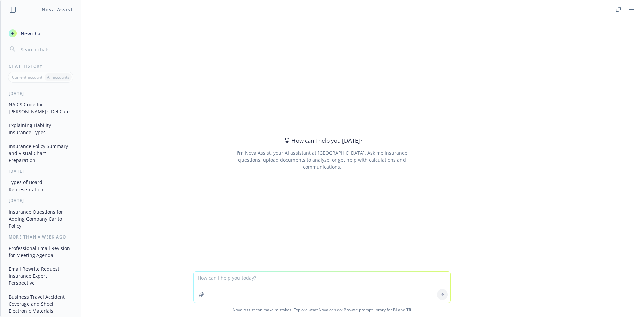  I want to click on button: Insurance Policy Summary and Visual Chart Preparation, so click(41, 153).